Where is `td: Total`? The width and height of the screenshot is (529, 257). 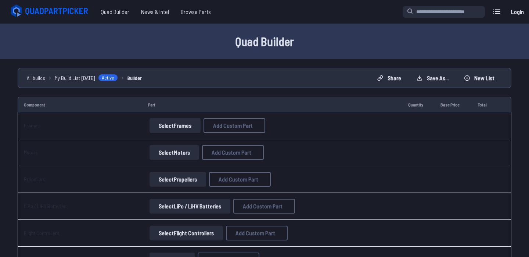
td: Total is located at coordinates (485, 104).